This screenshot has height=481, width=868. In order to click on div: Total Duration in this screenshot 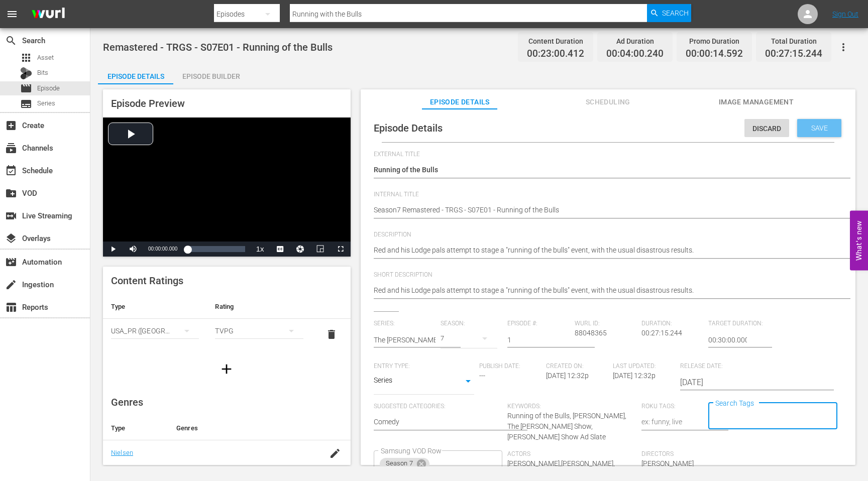, I will do `click(793, 41)`.